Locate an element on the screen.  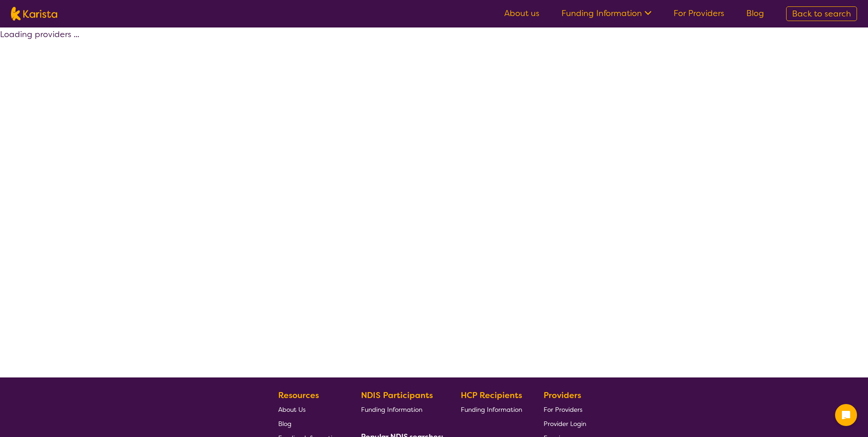
a: Provider Login is located at coordinates (564, 423).